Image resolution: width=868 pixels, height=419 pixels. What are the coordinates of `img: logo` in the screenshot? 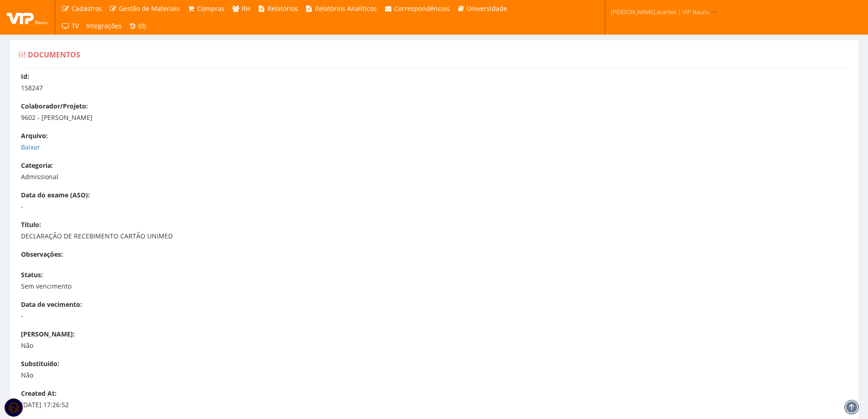 It's located at (27, 18).